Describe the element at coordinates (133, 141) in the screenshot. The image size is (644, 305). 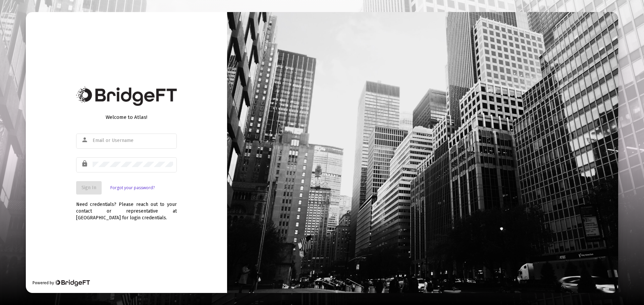
I see `input: Email or Username` at that location.